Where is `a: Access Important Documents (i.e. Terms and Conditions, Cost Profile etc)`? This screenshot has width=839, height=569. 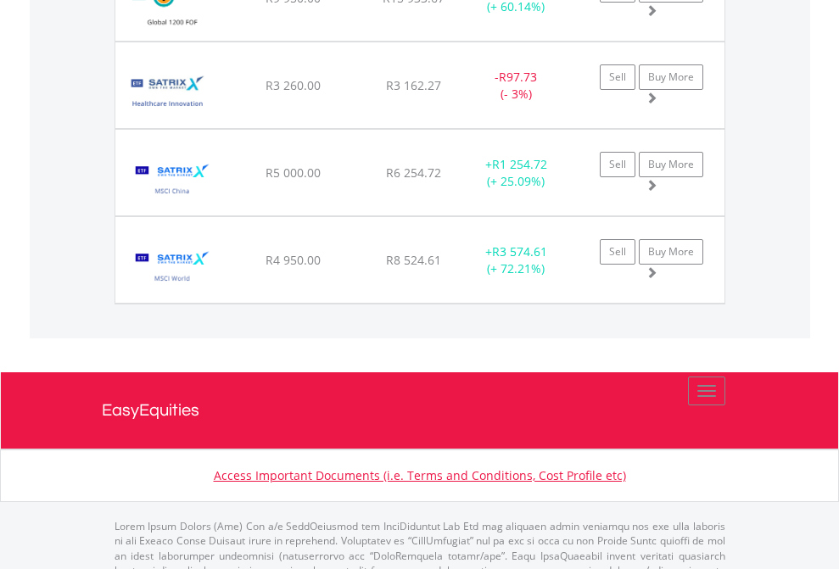 a: Access Important Documents (i.e. Terms and Conditions, Cost Profile etc) is located at coordinates (420, 475).